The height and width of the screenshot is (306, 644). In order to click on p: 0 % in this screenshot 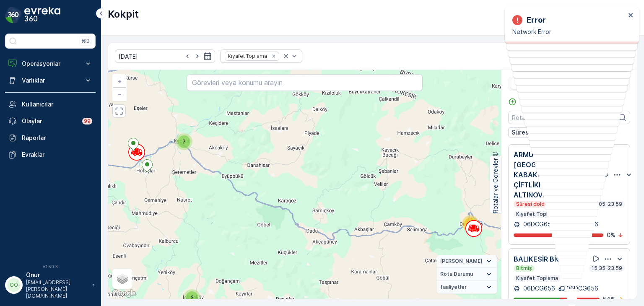, I will do `click(611, 235)`.